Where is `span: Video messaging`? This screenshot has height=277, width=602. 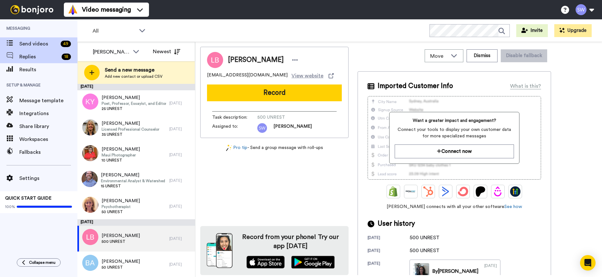 span: Video messaging is located at coordinates (106, 10).